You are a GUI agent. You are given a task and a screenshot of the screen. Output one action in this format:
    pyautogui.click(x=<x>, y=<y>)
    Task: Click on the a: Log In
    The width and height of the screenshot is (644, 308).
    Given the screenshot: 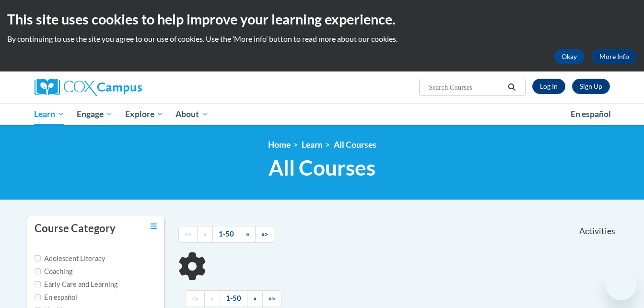 What is the action you would take?
    pyautogui.click(x=549, y=87)
    